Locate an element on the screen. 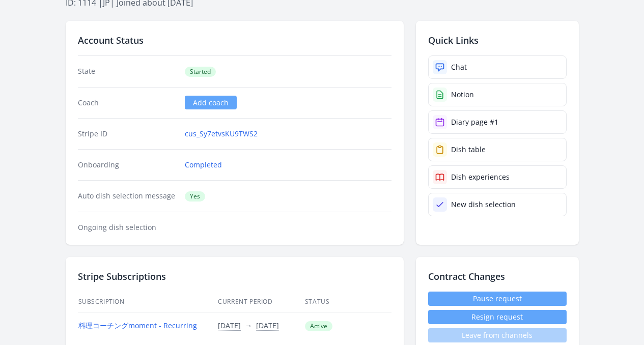 This screenshot has width=644, height=345. h2: Account Status is located at coordinates (235, 40).